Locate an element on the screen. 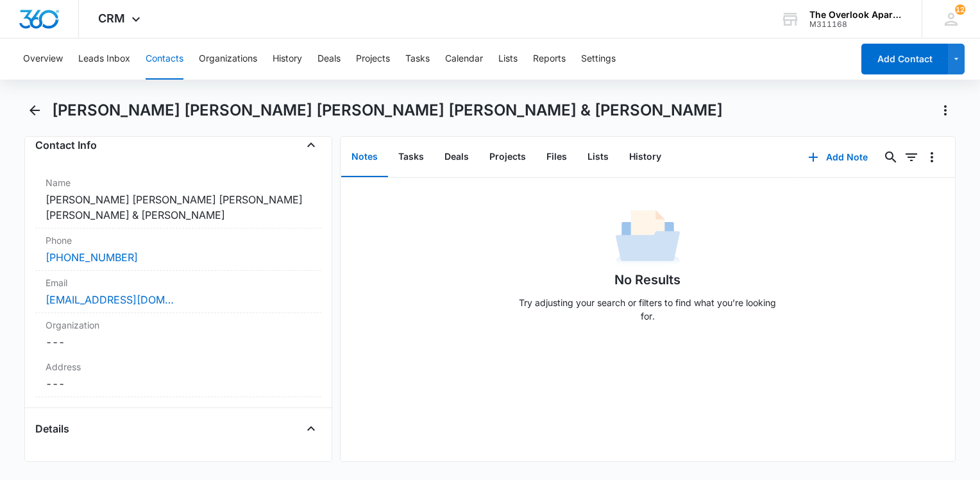 The image size is (980, 480). button: Files is located at coordinates (557, 157).